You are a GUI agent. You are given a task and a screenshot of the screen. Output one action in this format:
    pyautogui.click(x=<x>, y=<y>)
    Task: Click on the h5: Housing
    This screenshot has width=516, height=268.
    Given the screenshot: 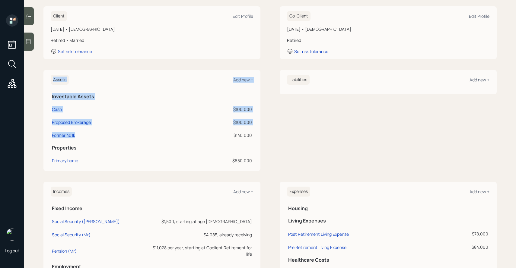 What is the action you would take?
    pyautogui.click(x=388, y=208)
    